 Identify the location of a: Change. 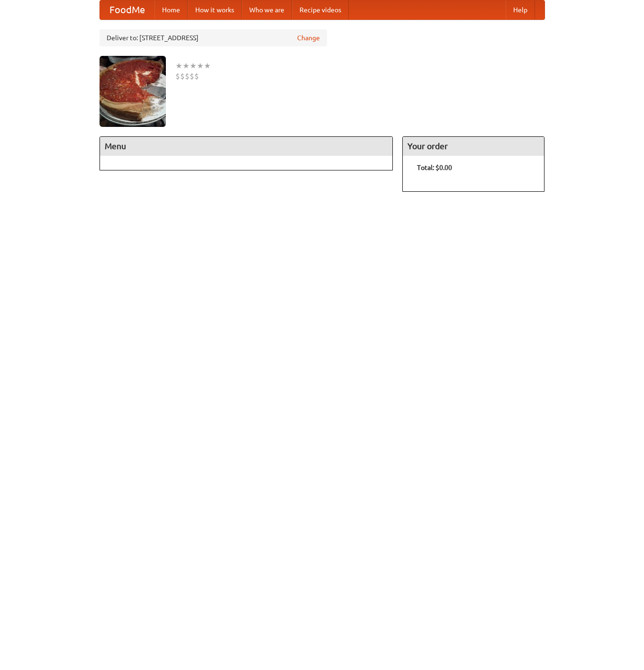
(308, 38).